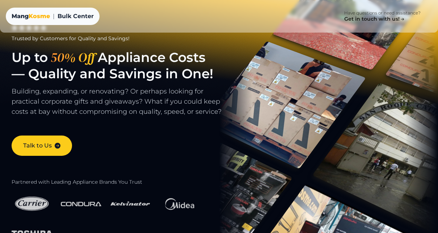 The height and width of the screenshot is (233, 438). What do you see at coordinates (39, 16) in the screenshot?
I see `span: Kosme` at bounding box center [39, 16].